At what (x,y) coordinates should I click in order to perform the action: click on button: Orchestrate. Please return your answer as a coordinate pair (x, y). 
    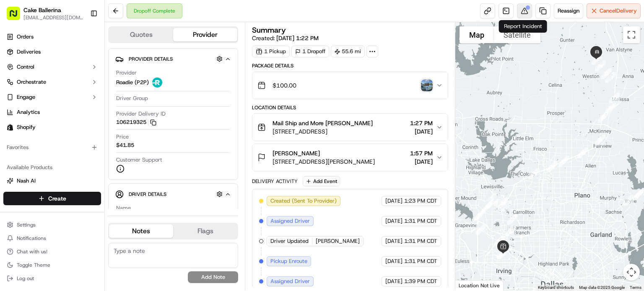
    Looking at the image, I should click on (52, 82).